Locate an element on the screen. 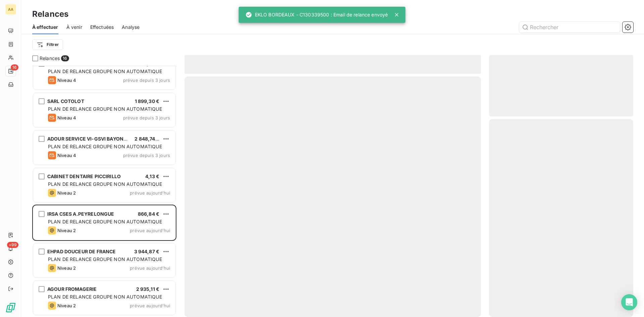 The image size is (644, 317). span: AGOUR FROMAGERIE is located at coordinates (72, 289).